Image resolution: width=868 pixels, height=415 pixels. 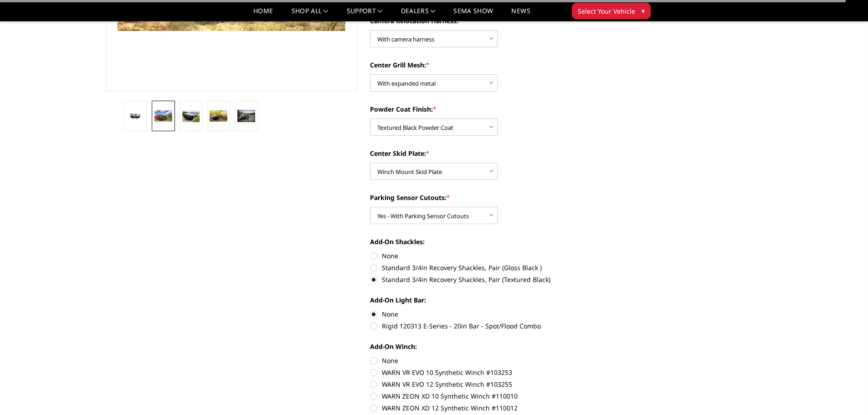 I want to click on span: Select Your Vehicle, so click(x=606, y=11).